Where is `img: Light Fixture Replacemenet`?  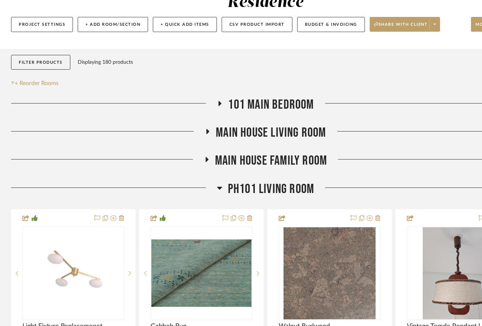 img: Light Fixture Replacemenet is located at coordinates (73, 273).